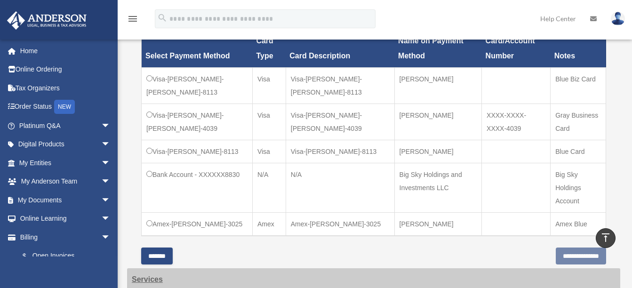 Image resolution: width=632 pixels, height=288 pixels. Describe the element at coordinates (47, 20) in the screenshot. I see `img: Anderson Advisors Platinum Portal` at that location.